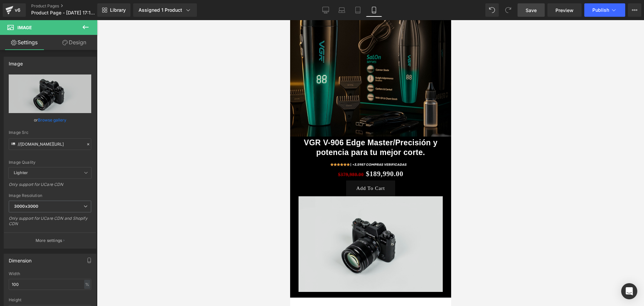 This screenshot has width=644, height=306. Describe the element at coordinates (16, 62) in the screenshot. I see `div: Image` at that location.